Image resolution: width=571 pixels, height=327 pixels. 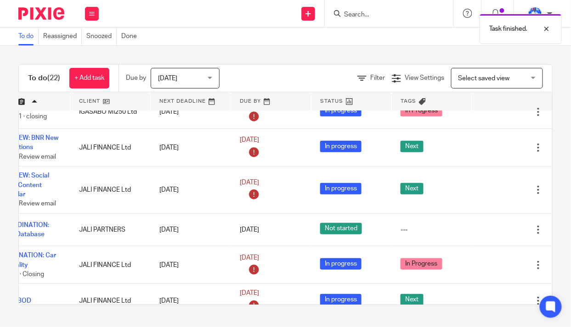 What do you see at coordinates (409, 101) in the screenshot?
I see `span: Tags` at bounding box center [409, 101].